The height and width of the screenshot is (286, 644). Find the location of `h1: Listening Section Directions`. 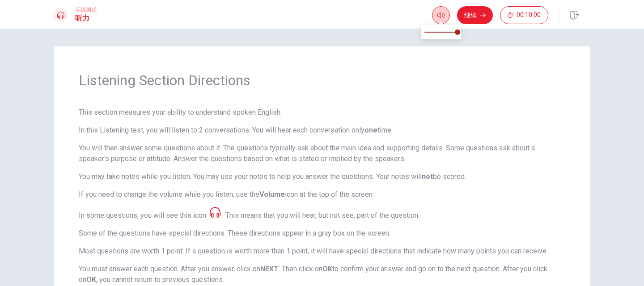

h1: Listening Section Directions is located at coordinates (322, 80).